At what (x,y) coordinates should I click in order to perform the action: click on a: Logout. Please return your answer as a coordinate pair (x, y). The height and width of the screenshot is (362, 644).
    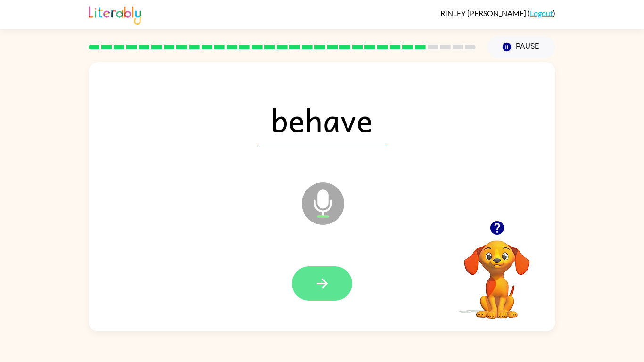
    Looking at the image, I should click on (541, 13).